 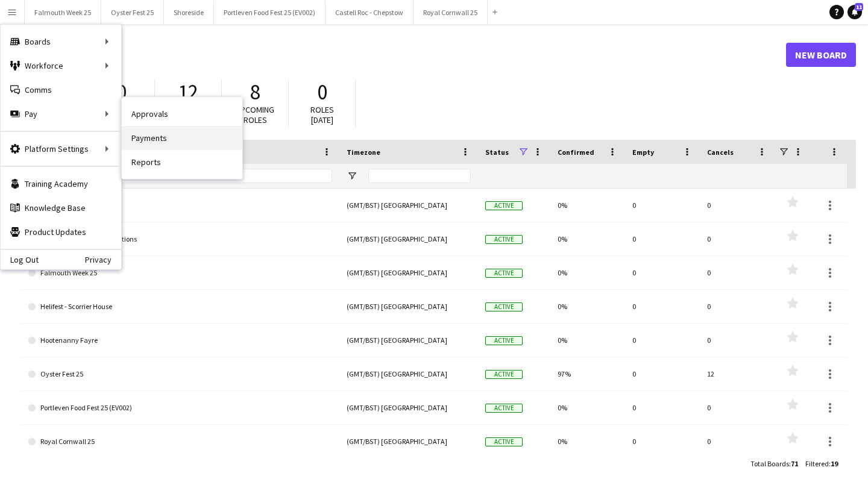 I want to click on input: Timezone Filter Input, so click(x=420, y=176).